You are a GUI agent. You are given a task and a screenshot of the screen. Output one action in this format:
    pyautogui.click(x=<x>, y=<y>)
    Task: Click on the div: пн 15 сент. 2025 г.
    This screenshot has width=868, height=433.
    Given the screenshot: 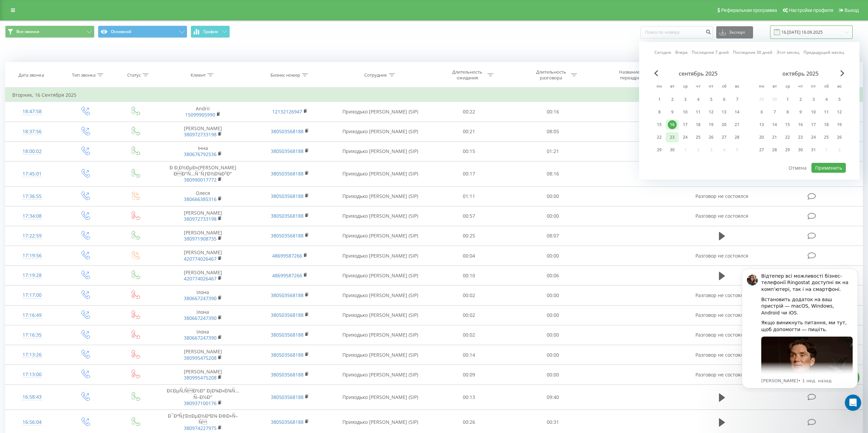 What is the action you would take?
    pyautogui.click(x=659, y=125)
    